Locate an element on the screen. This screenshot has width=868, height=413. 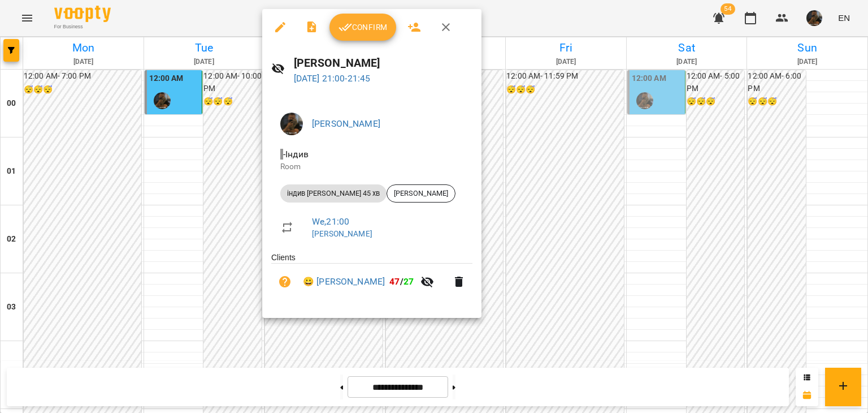
span: Confirm is located at coordinates (362, 27).